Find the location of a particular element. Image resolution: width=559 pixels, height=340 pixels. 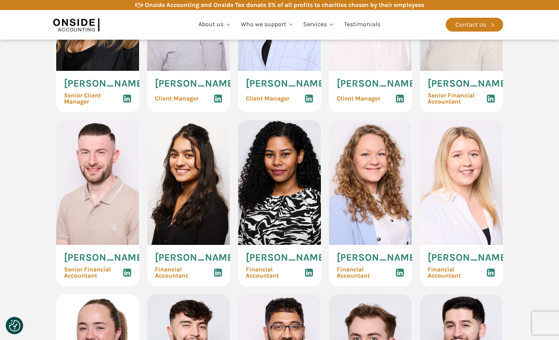

a: Testimonials is located at coordinates (362, 25).